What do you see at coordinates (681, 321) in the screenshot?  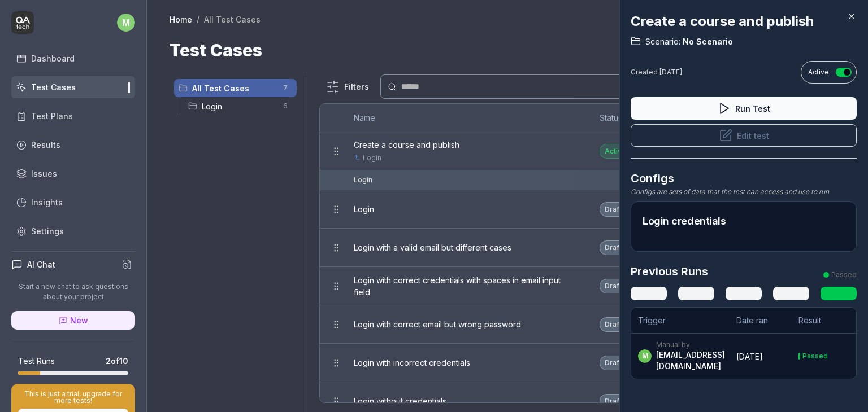 I see `th: Trigger` at bounding box center [681, 321].